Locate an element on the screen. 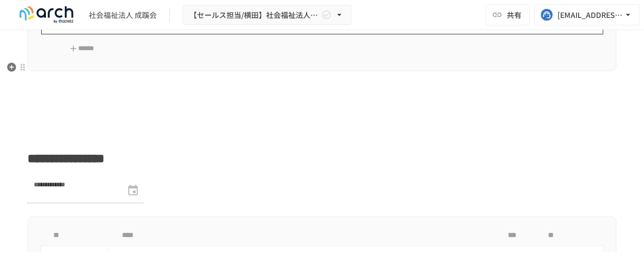 The height and width of the screenshot is (274, 644). span: 【セールス担当/横田】社会福祉法人成蹊会様_初期設定サポート is located at coordinates (255, 15).